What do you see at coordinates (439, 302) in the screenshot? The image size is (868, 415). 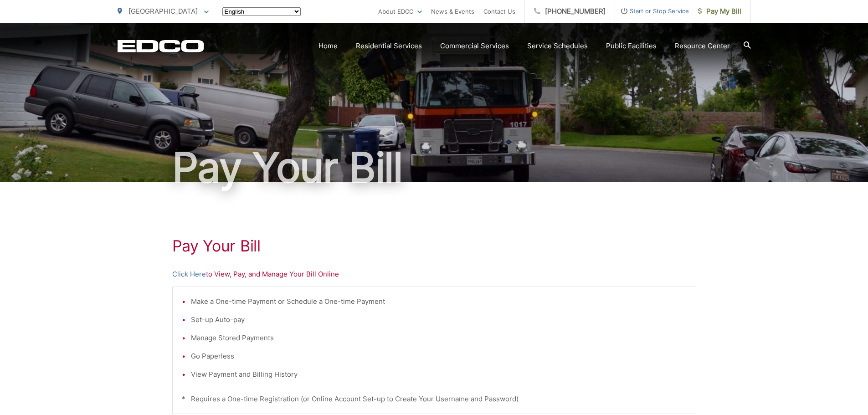 I see `li: Make a One-time Payment or Schedule a One-time Payment` at bounding box center [439, 302].